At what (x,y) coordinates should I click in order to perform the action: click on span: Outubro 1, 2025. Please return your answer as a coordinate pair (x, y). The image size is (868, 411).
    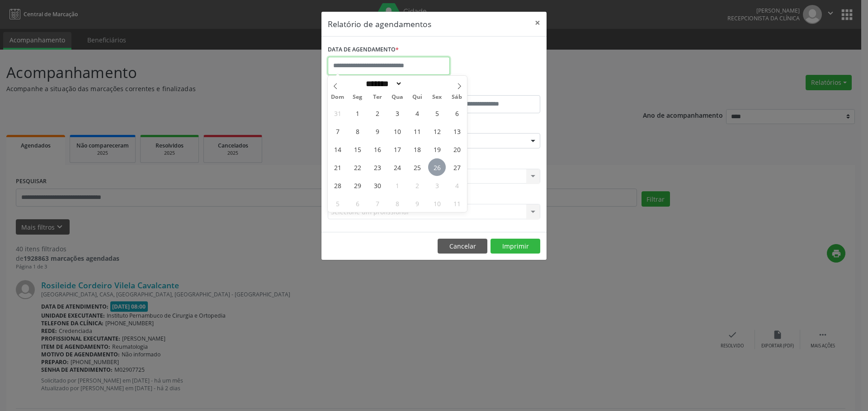
    Looking at the image, I should click on (397, 185).